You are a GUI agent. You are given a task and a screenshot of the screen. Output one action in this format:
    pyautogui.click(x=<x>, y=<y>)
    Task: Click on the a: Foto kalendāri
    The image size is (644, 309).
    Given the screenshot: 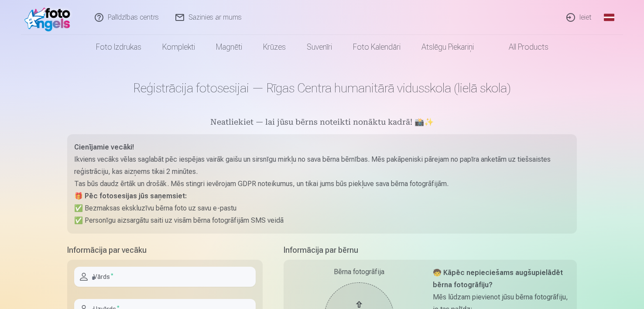 What is the action you would take?
    pyautogui.click(x=377, y=47)
    